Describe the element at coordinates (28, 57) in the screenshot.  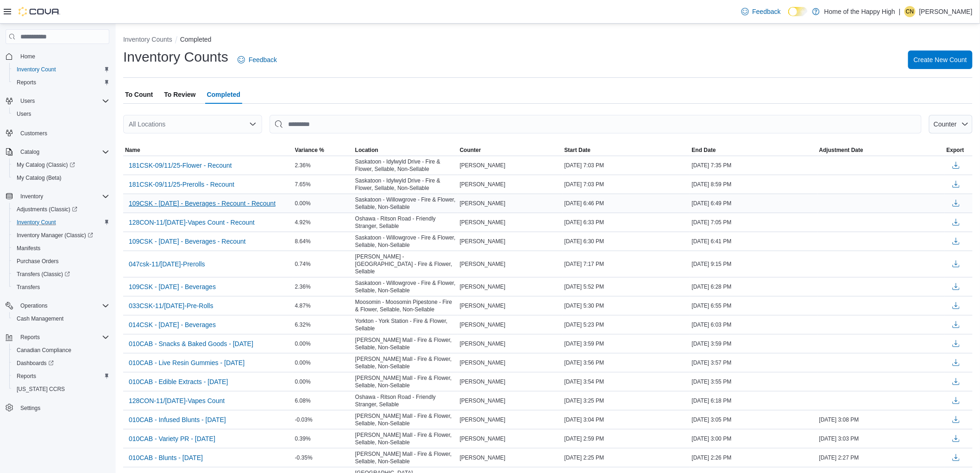
I see `span: Home` at that location.